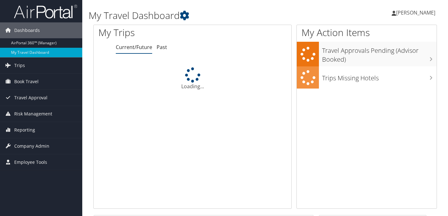 The width and height of the screenshot is (448, 216). What do you see at coordinates (380, 77) in the screenshot?
I see `h3: Trips Missing Hotels` at bounding box center [380, 77].